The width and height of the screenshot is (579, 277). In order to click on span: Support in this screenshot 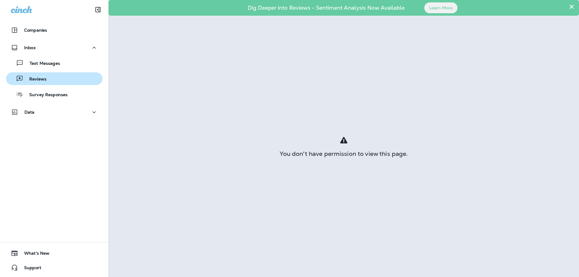, I will do `click(30, 269)`.